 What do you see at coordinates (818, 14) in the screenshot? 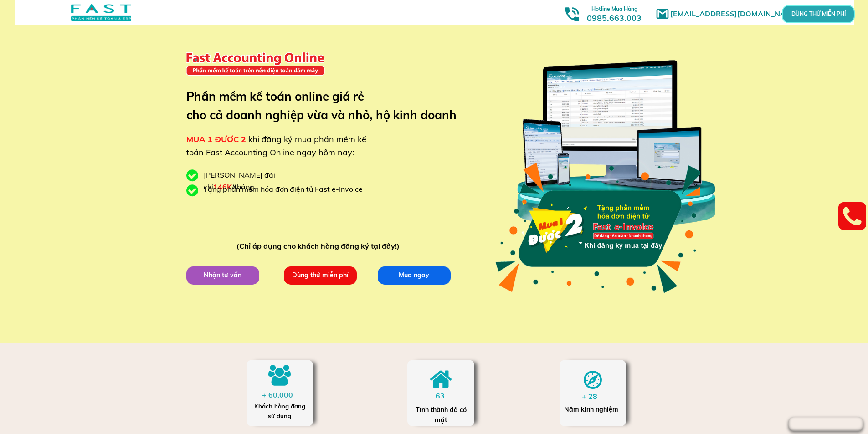
I see `p: DÙNG THỬ MIỄN PHÍ` at bounding box center [818, 14].